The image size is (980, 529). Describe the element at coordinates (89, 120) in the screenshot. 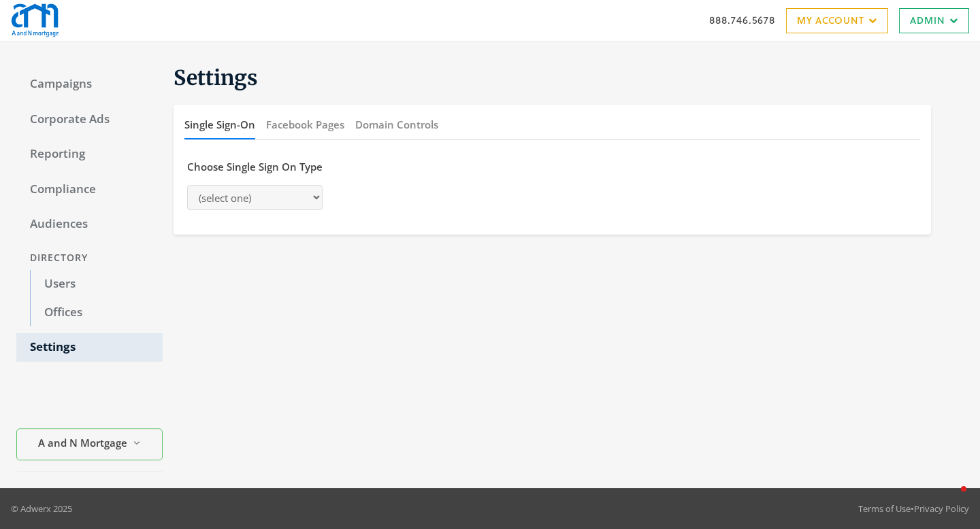

I see `a: Corporate Ads` at that location.